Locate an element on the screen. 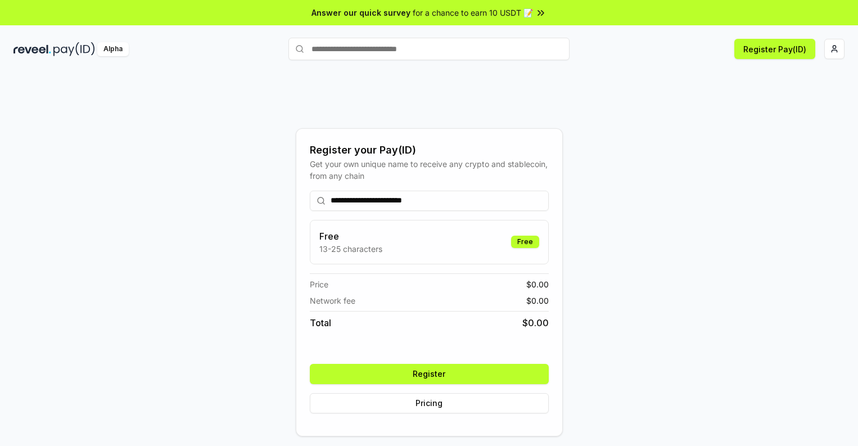 This screenshot has height=446, width=858. span: Network fee is located at coordinates (332, 300).